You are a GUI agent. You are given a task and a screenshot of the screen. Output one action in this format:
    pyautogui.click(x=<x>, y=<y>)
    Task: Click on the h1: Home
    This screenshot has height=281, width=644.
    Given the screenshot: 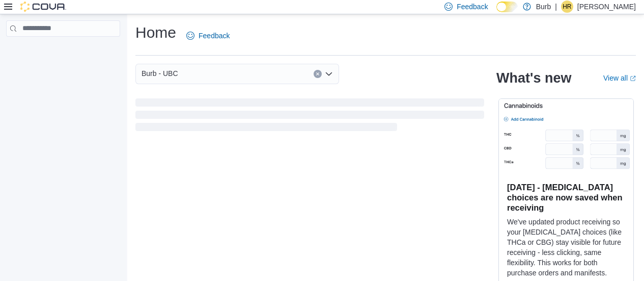 What is the action you would take?
    pyautogui.click(x=156, y=33)
    